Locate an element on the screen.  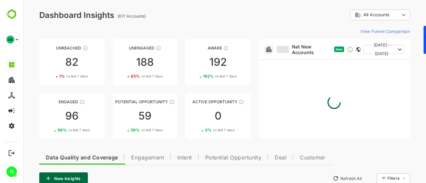
a: UnreachedThese accounts have not been engaged with for a defined time period821%vs last 7 days is located at coordinates (49, 62).